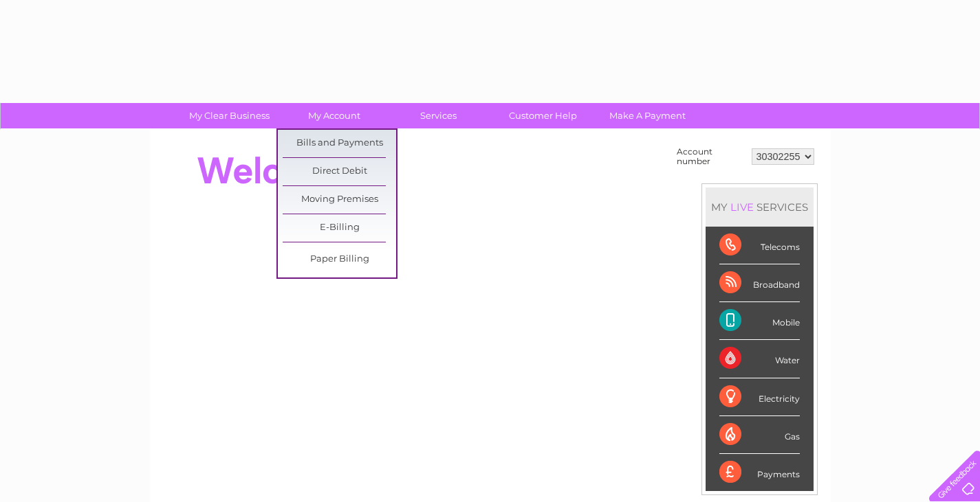  What do you see at coordinates (339, 260) in the screenshot?
I see `a: Paper Billing` at bounding box center [339, 260].